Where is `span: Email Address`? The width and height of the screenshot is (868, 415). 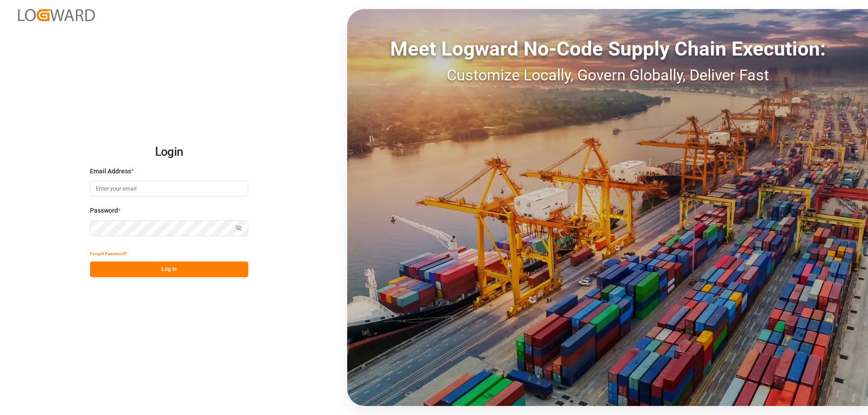
span: Email Address is located at coordinates (111, 171).